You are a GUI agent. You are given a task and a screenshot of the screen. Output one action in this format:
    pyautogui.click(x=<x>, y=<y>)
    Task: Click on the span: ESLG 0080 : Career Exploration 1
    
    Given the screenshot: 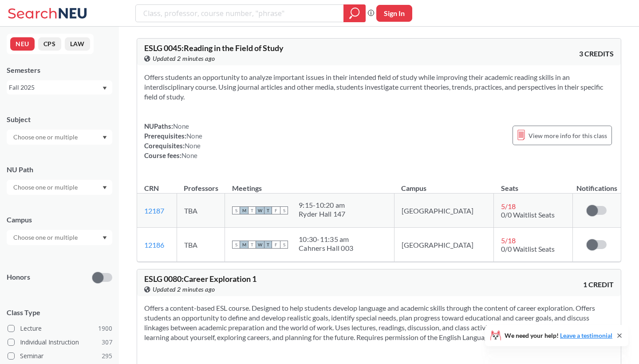 What is the action you would take?
    pyautogui.click(x=200, y=279)
    